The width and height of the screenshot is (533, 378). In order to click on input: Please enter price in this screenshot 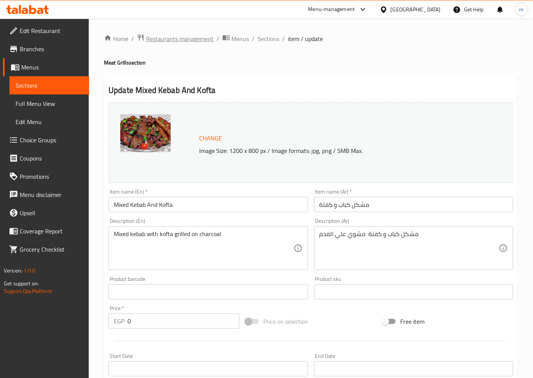, I will do `click(183, 321)`.